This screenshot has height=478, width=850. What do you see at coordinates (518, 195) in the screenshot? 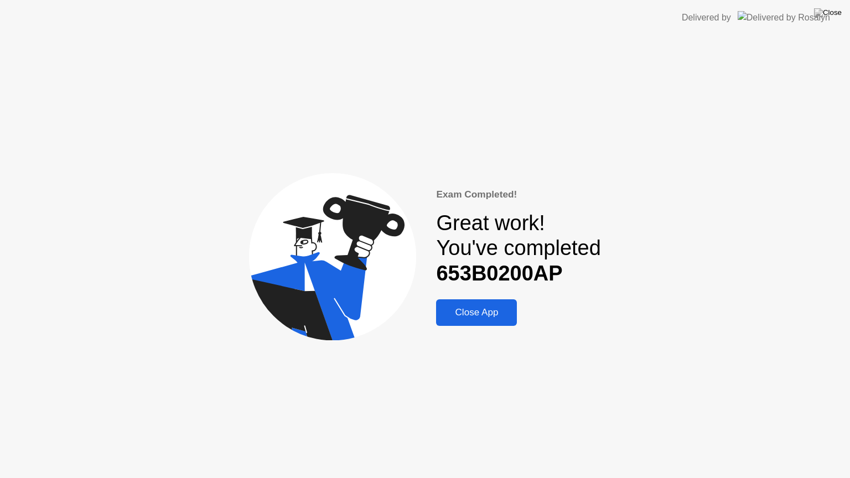
I see `div: Exam Completed!` at bounding box center [518, 195].